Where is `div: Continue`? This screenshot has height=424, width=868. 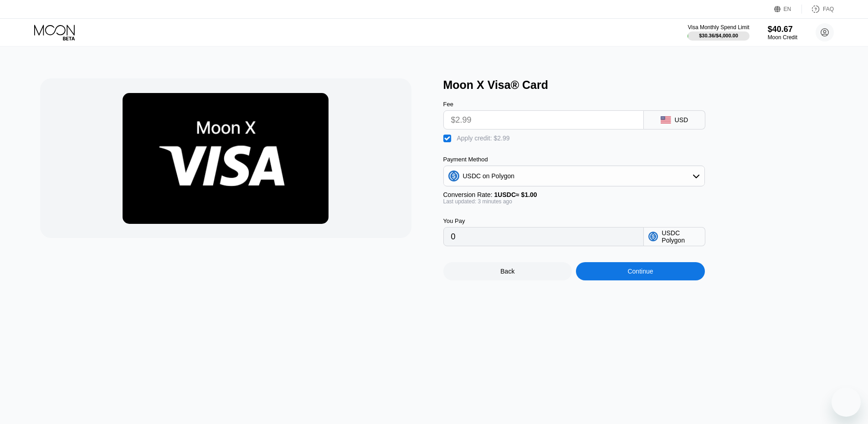 div: Continue is located at coordinates (640, 272).